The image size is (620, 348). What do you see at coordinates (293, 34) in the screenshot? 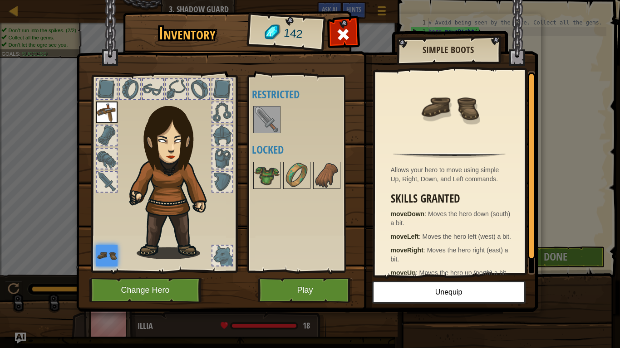
I see `span: 142` at bounding box center [293, 34].